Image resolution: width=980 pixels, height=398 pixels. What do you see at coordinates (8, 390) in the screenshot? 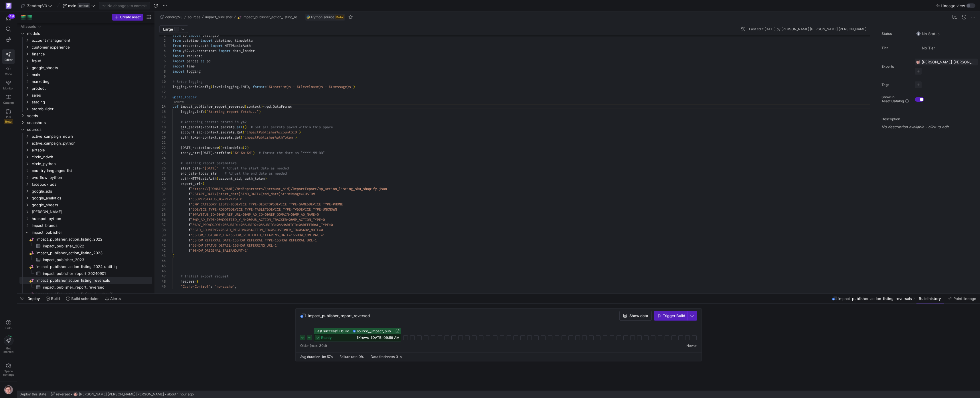
I see `button: https://storage.googleapis.com/y42-prod-data-exchange/images/G2kHvxVlt02YItTmblwfhPy4mK5SfUxFU6Tr...` at bounding box center [8, 390].